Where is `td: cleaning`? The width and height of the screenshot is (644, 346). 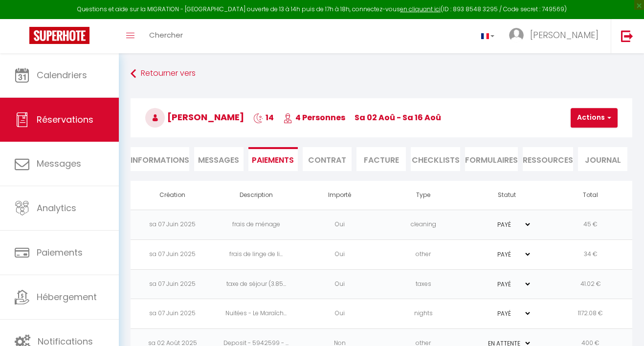
td: cleaning is located at coordinates (423, 224).